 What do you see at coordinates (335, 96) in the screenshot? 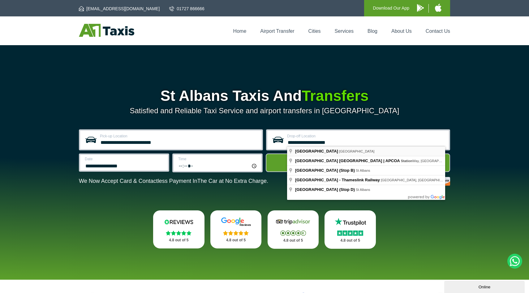
I see `span: Transfers` at bounding box center [335, 96].